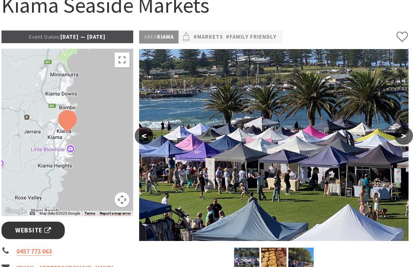 Image resolution: width=413 pixels, height=267 pixels. What do you see at coordinates (33, 230) in the screenshot?
I see `span: Website` at bounding box center [33, 230].